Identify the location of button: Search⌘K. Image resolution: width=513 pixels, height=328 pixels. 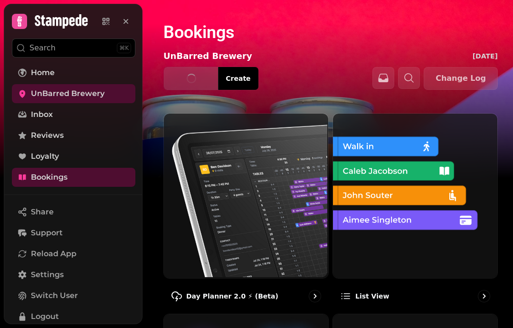
(74, 48).